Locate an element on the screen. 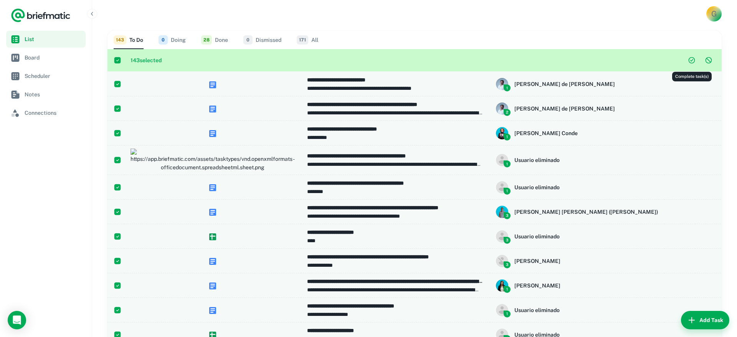  span: 2 is located at coordinates (507, 113).